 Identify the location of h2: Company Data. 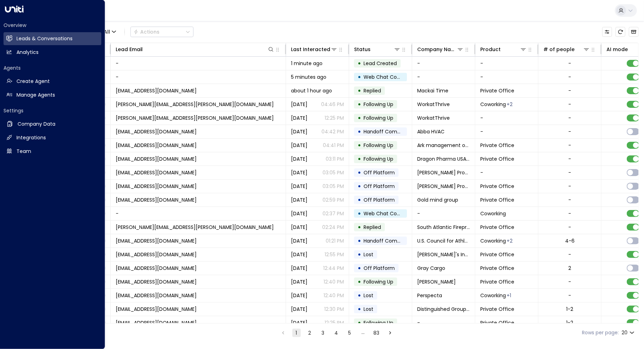
(37, 124).